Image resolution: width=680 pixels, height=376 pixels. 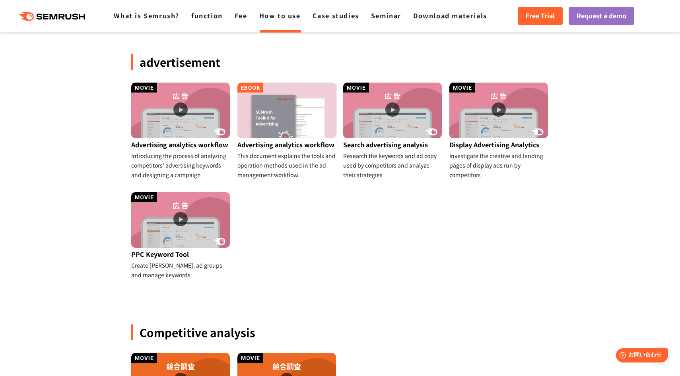 What do you see at coordinates (494, 145) in the screenshot?
I see `font: Display Advertising Analytics` at bounding box center [494, 145].